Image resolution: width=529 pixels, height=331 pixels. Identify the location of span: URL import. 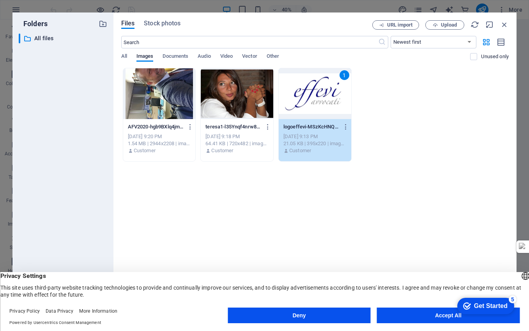
(400, 25).